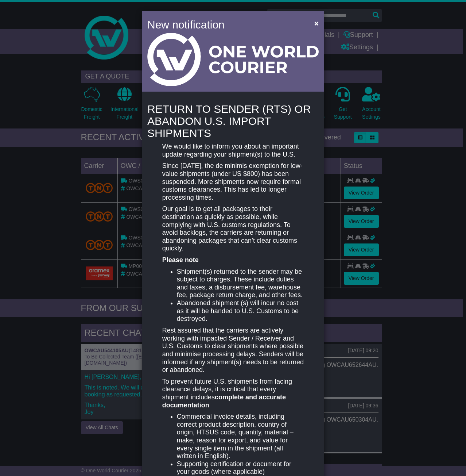  I want to click on p: Our goal is to get all packages to their destination as quickly as possible, while complying with..., so click(233, 229).